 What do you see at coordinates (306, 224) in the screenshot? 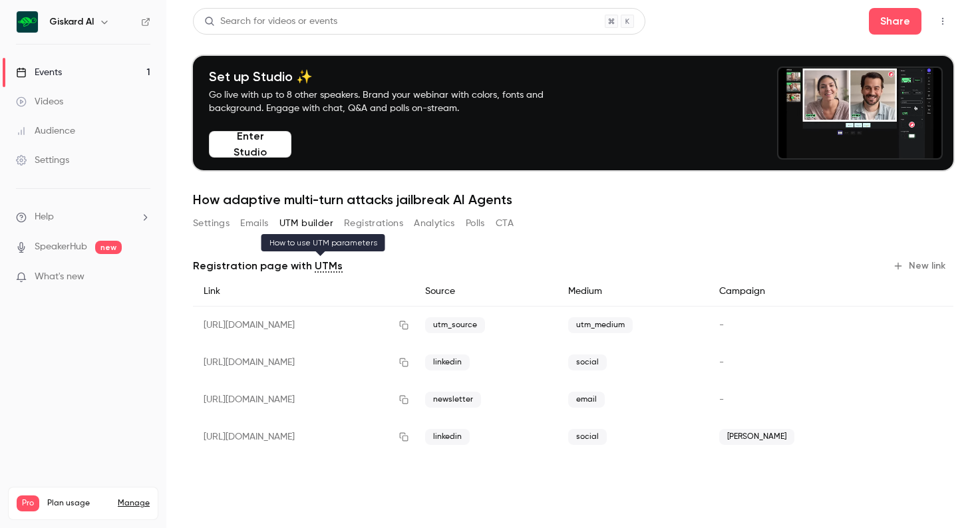
I see `button: UTM builder` at bounding box center [306, 224].